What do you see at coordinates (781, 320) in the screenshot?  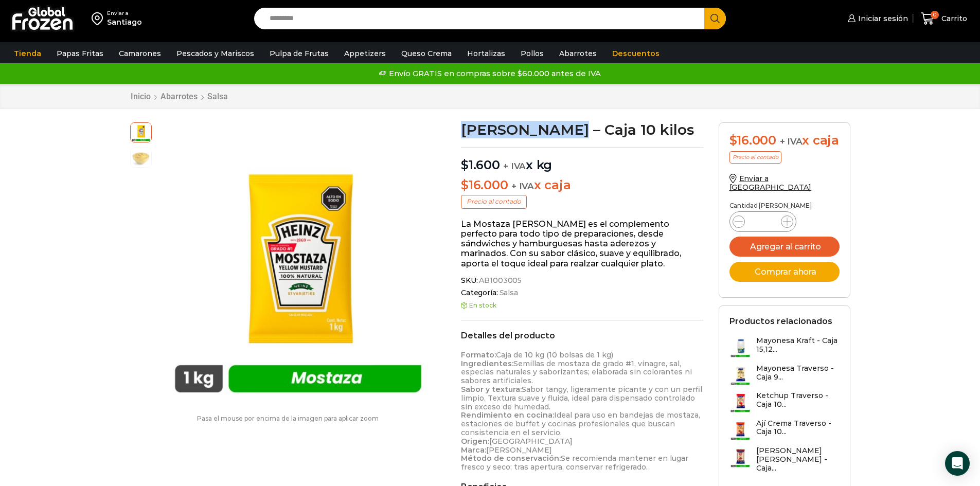 I see `h2: Productos relacionados` at bounding box center [781, 320].